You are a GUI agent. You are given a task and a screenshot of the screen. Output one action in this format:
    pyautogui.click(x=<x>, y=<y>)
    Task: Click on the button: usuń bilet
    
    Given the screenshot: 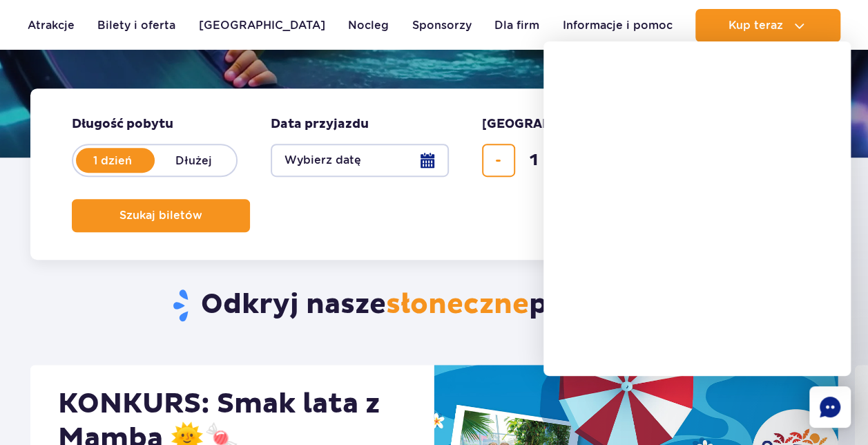 What is the action you would take?
    pyautogui.click(x=499, y=160)
    